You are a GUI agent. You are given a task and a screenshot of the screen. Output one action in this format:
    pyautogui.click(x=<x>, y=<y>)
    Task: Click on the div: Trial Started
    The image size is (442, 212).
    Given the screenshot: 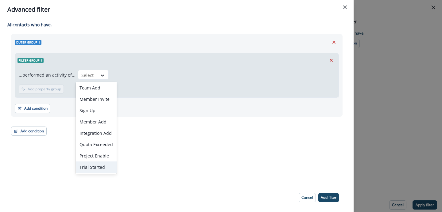 What is the action you would take?
    pyautogui.click(x=96, y=167)
    